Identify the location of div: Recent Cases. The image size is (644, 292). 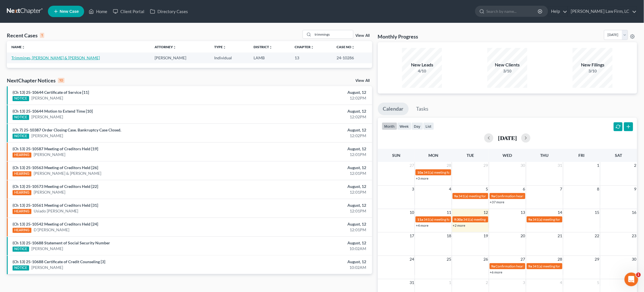
(25, 35).